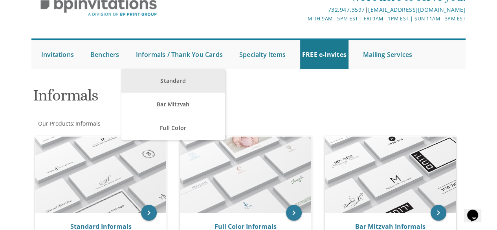 The height and width of the screenshot is (230, 497). I want to click on a: Full Color, so click(173, 128).